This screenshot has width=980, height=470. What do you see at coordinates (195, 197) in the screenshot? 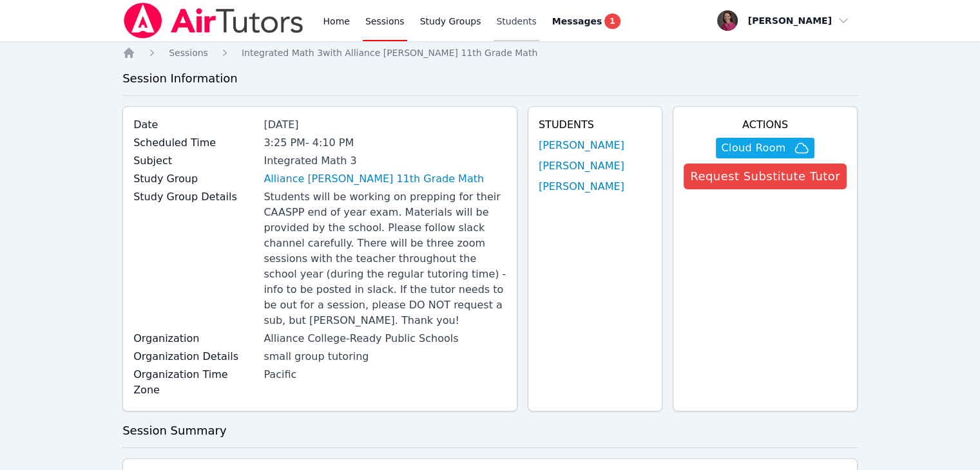
I see `label: Study Group Details` at bounding box center [195, 197].